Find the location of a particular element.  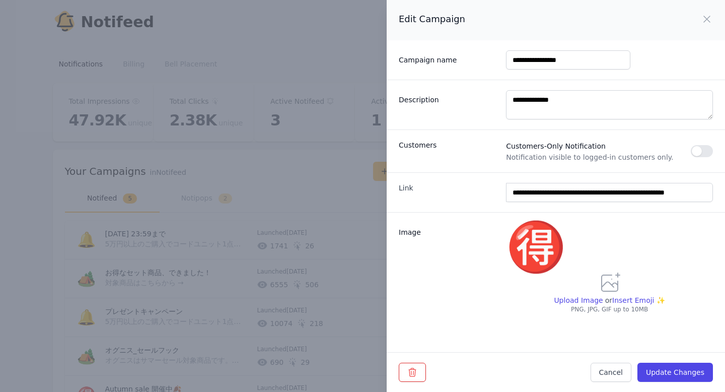

span: Insert Emoji ✨ is located at coordinates (638, 300).